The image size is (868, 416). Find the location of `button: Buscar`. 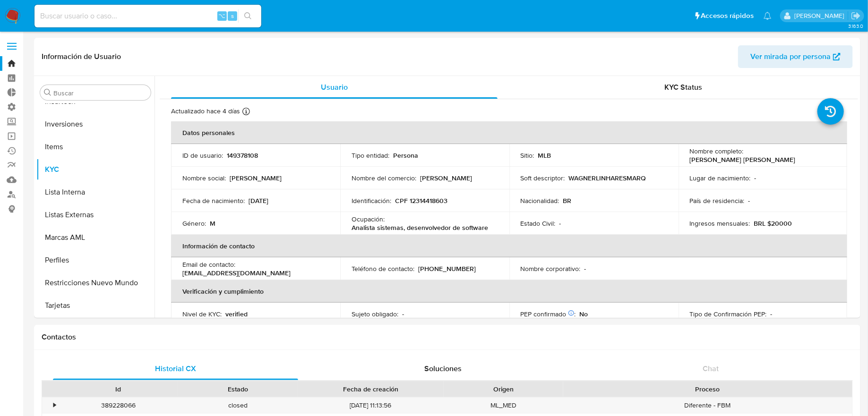

button: Buscar is located at coordinates (47, 92).